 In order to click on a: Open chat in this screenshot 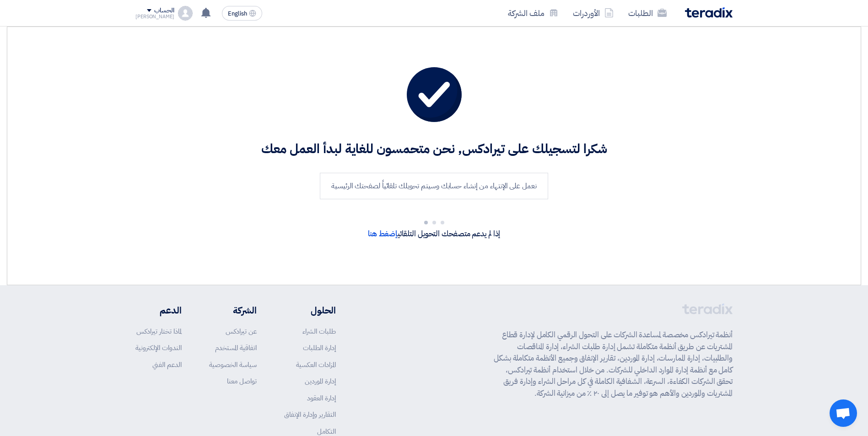, I will do `click(843, 413)`.